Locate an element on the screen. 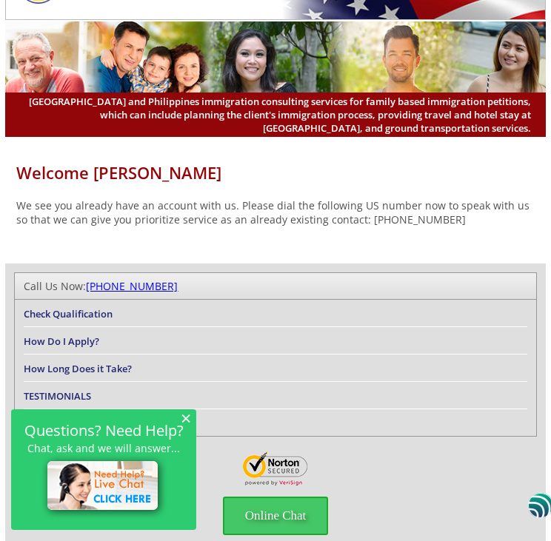  a: TESTIMONIALS is located at coordinates (57, 396).